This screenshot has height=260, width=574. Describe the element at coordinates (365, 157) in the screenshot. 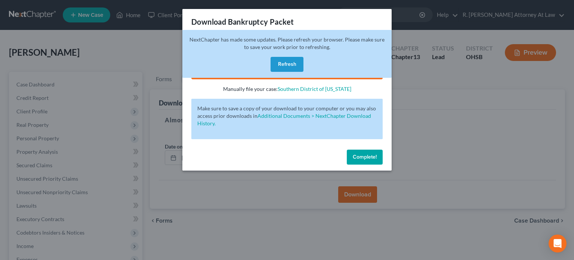

I see `span: Complete!` at that location.